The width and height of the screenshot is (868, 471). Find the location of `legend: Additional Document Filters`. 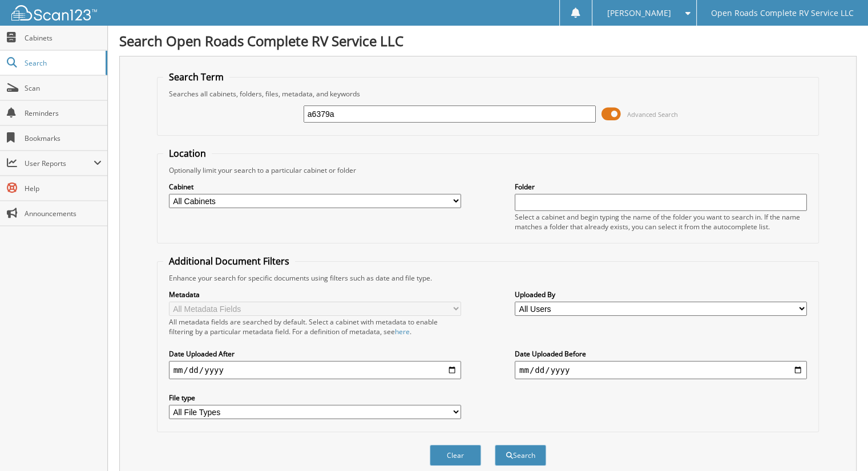

legend: Additional Document Filters is located at coordinates (228, 261).